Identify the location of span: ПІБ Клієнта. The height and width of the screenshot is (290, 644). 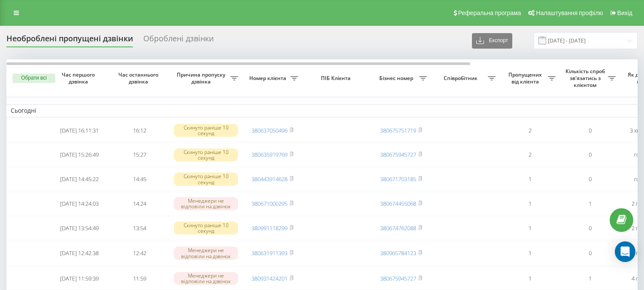
(337, 78).